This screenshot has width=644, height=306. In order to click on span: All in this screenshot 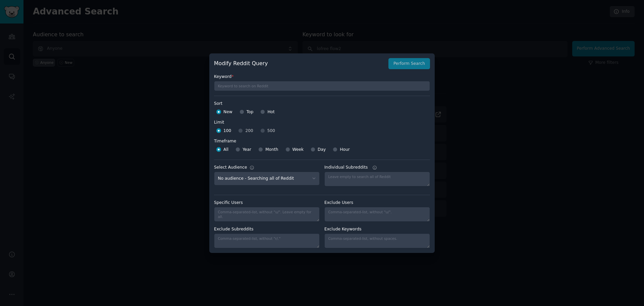, I will do `click(226, 150)`.